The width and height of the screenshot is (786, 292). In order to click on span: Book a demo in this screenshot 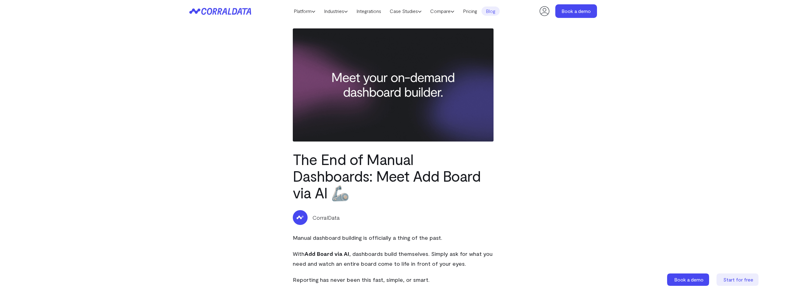, I will do `click(689, 279)`.